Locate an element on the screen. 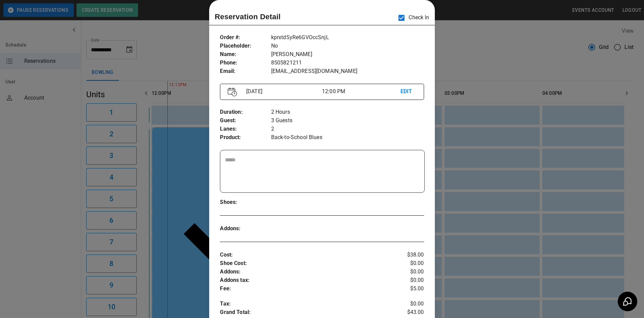  p: Fee : is located at coordinates (305, 288).